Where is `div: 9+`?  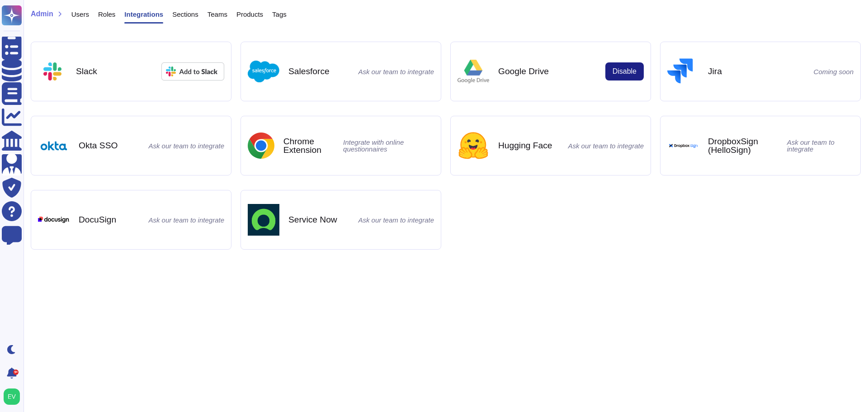
div: 9+ is located at coordinates (16, 373).